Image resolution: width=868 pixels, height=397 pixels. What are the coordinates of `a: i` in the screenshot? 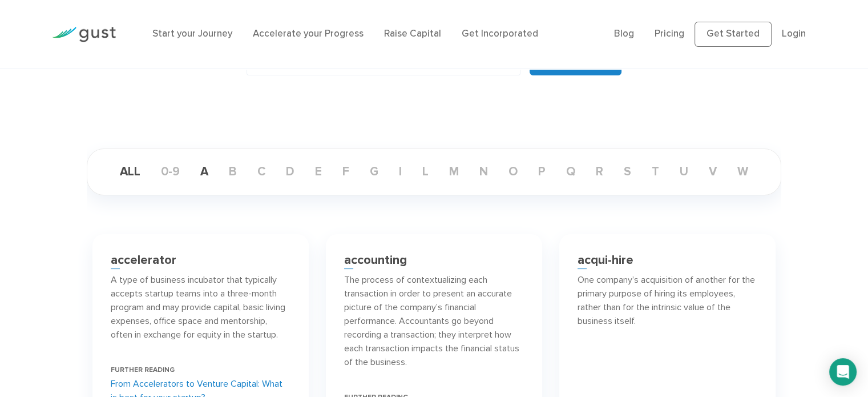 It's located at (400, 172).